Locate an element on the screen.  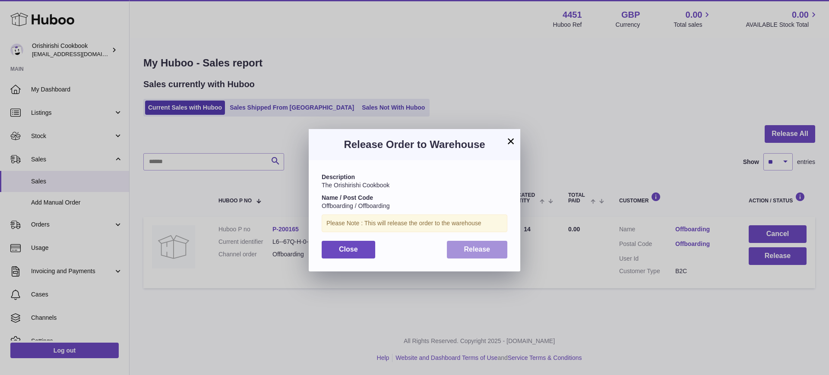
span: Release is located at coordinates (477, 249).